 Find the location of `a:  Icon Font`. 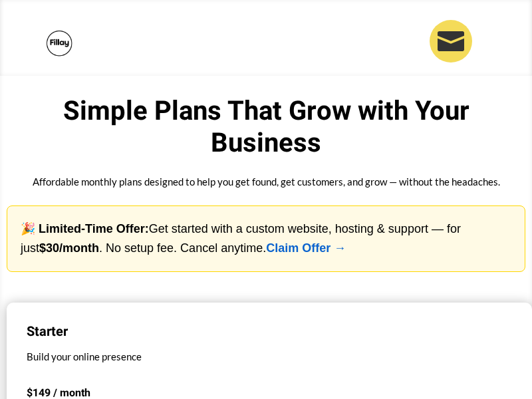

a:  Icon Font is located at coordinates (451, 41).